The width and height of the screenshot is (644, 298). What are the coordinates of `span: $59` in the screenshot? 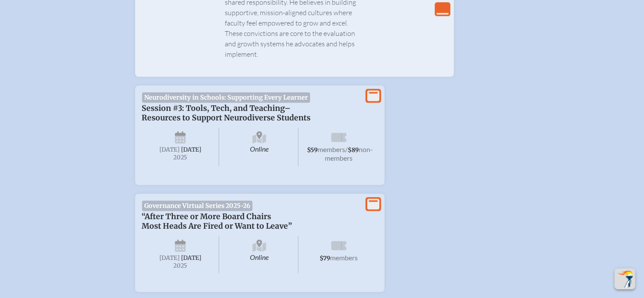 It's located at (312, 150).